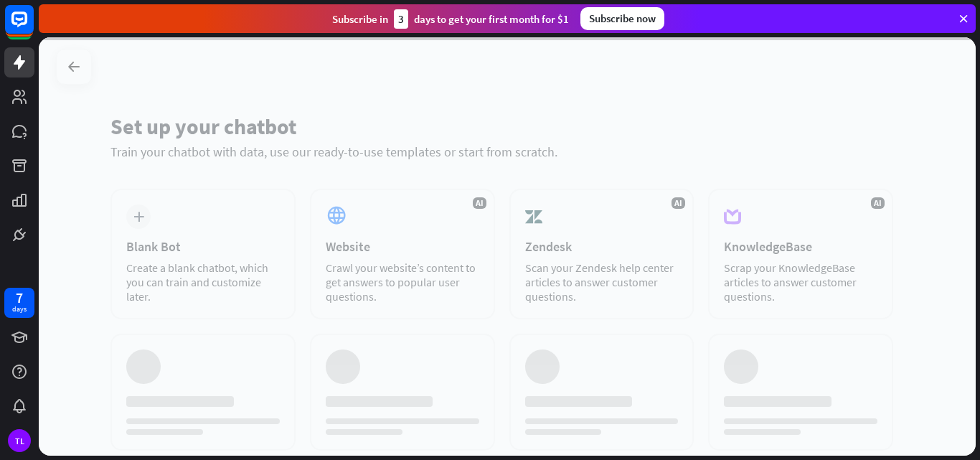 The height and width of the screenshot is (460, 980). I want to click on div: days, so click(19, 309).